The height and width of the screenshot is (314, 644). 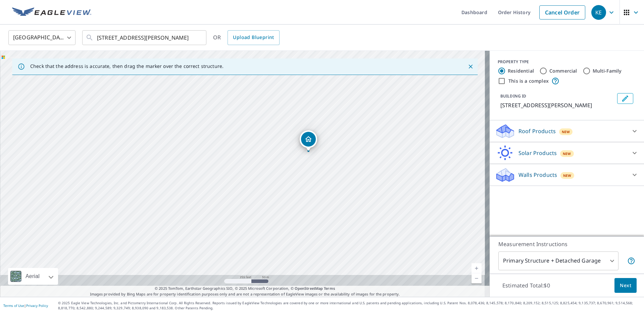 I want to click on div: Primary Structure + Detached Garage, so click(x=558, y=261).